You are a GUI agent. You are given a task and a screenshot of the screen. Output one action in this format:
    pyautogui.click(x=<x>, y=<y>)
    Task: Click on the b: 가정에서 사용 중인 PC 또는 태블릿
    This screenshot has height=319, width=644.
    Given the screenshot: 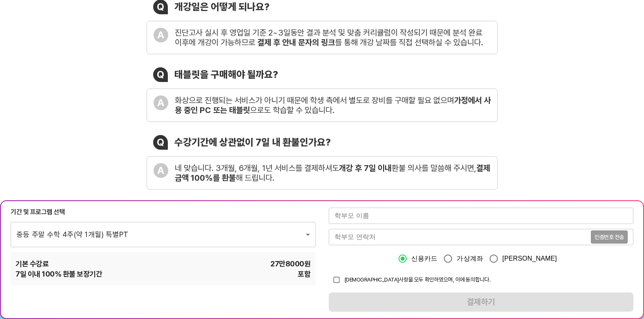 What is the action you would take?
    pyautogui.click(x=333, y=105)
    